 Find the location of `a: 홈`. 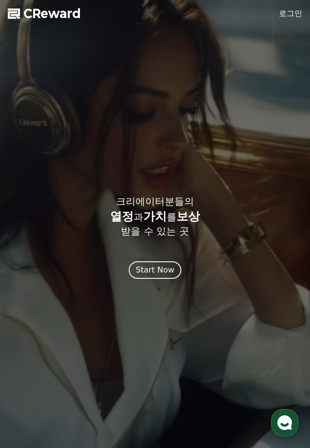

a: 홈 is located at coordinates (34, 321).